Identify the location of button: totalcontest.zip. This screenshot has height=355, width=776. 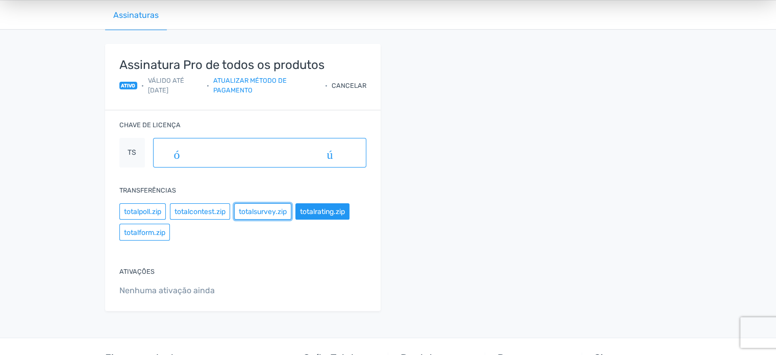
(200, 211).